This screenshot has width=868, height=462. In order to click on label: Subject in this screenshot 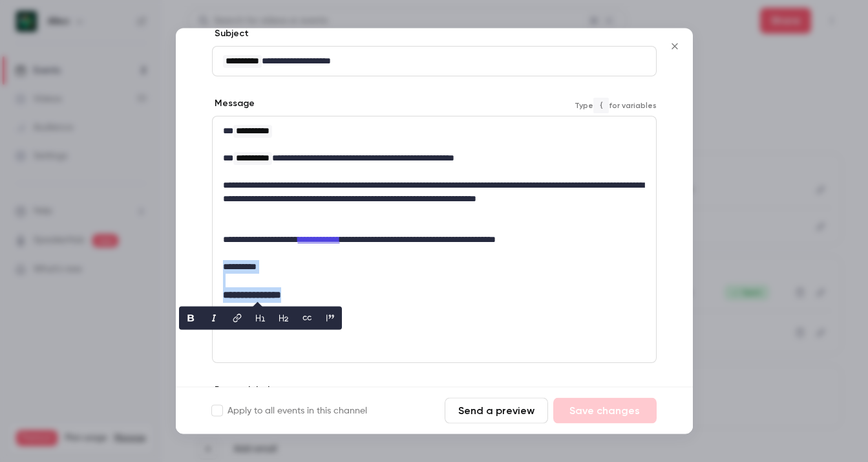, I will do `click(230, 34)`.